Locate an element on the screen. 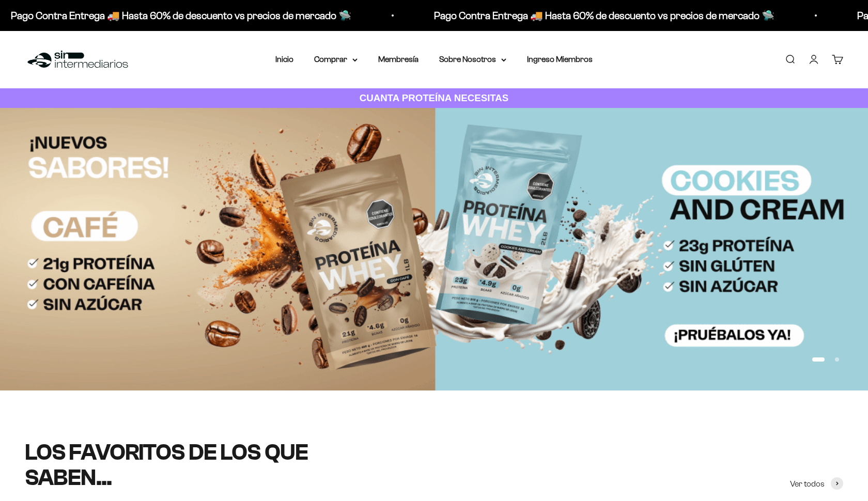  a: Ingreso Miembros is located at coordinates (560, 59).